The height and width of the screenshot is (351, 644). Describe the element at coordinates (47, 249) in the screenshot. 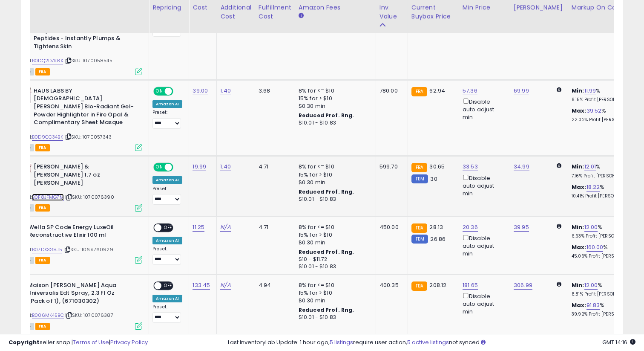

I see `a: B07DX3G8J5` at that location.